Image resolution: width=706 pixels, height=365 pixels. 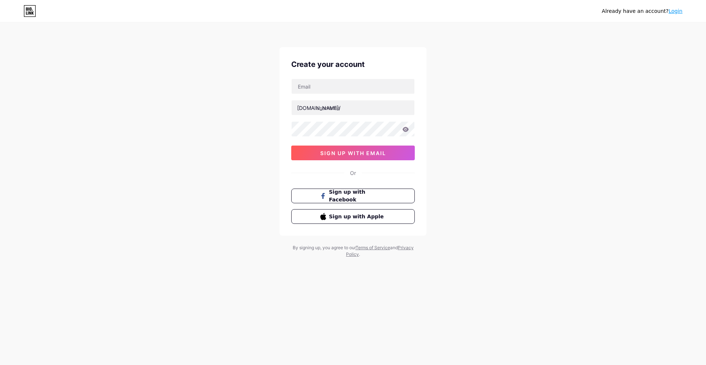 I want to click on div: Already have an account?, so click(x=642, y=11).